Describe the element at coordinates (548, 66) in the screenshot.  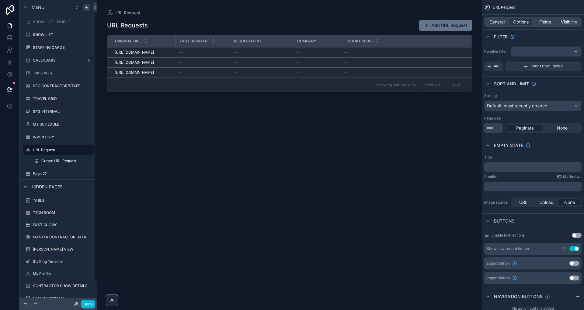
I see `span: Condition group` at that location.